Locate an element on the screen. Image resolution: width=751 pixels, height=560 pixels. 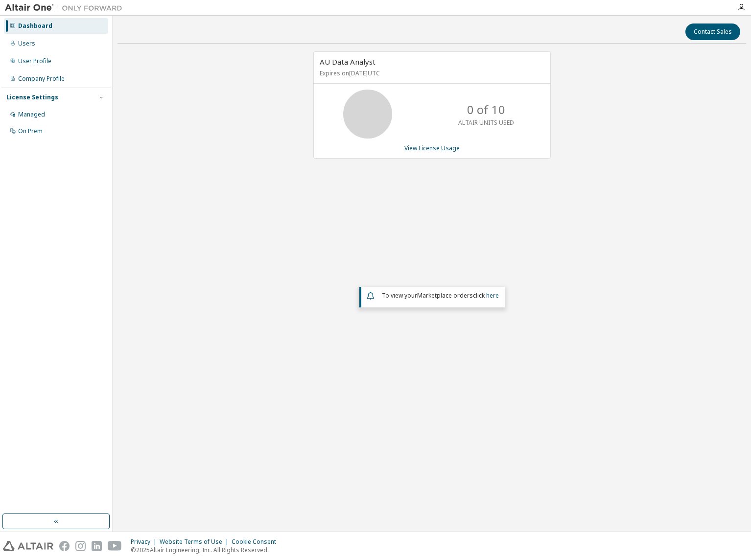
a: here is located at coordinates (493, 295).